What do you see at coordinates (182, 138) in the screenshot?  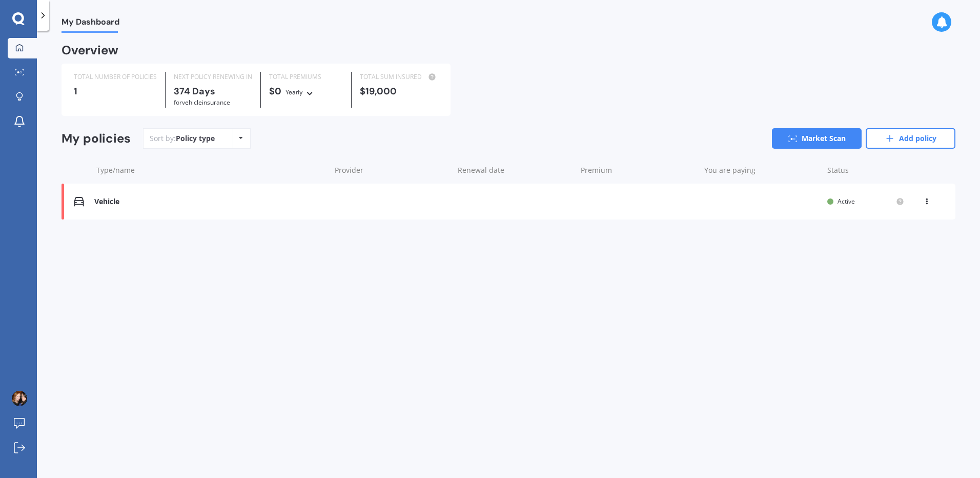 I see `div: Sort by:` at bounding box center [182, 138].